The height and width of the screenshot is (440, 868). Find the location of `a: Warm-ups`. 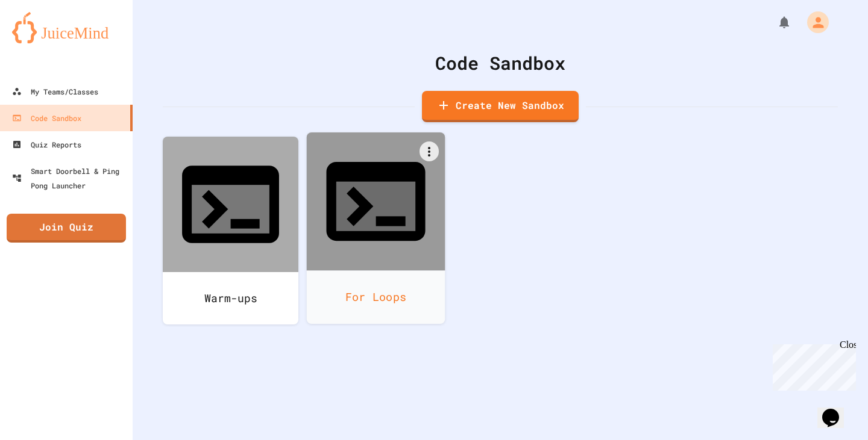

a: Warm-ups is located at coordinates (230, 231).